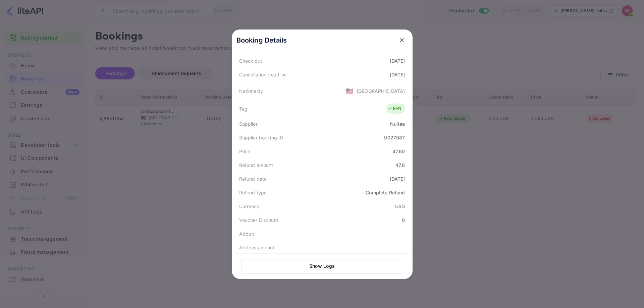  What do you see at coordinates (394, 109) in the screenshot?
I see `div: RFN` at bounding box center [394, 109].